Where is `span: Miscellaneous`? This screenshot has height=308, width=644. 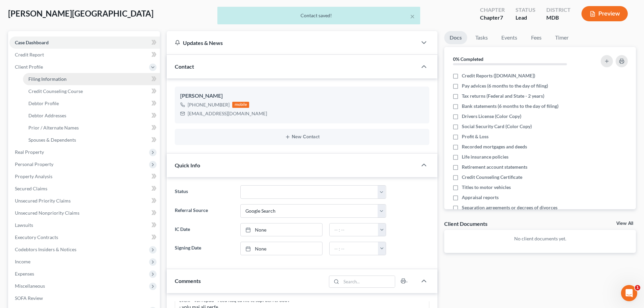 span: Miscellaneous is located at coordinates (30, 286).